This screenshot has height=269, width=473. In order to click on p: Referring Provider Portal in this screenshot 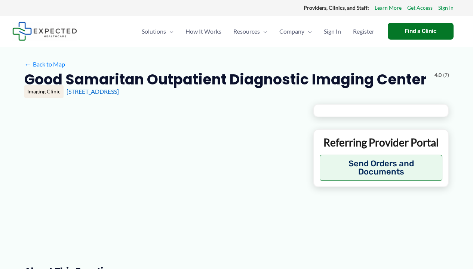, I will do `click(381, 143)`.